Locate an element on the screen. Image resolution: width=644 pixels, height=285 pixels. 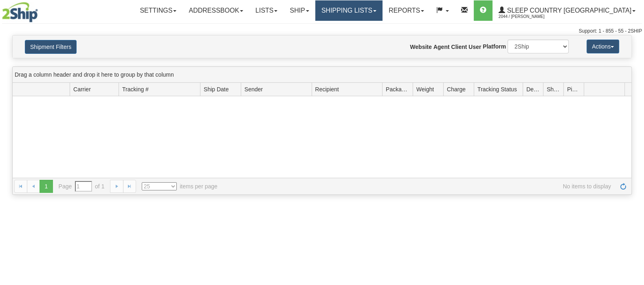
span: Ship Date is located at coordinates (216, 89).